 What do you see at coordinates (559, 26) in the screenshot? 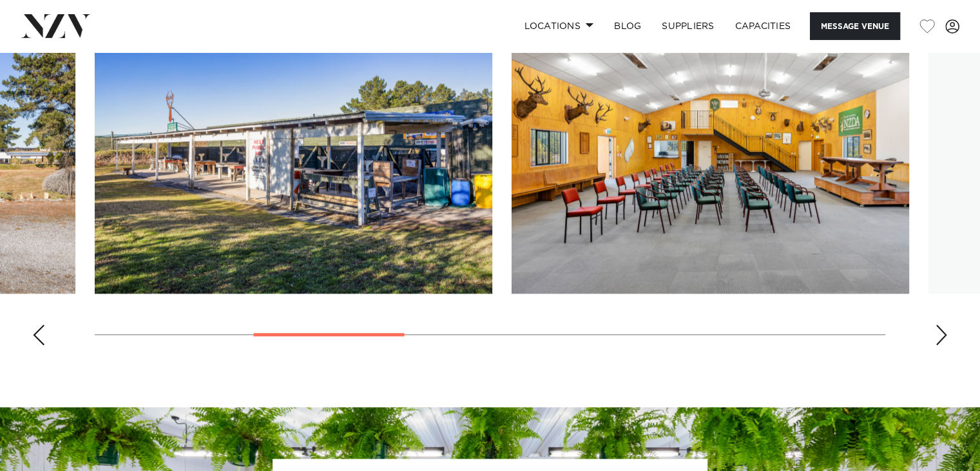
I see `a: Locations` at bounding box center [559, 26].